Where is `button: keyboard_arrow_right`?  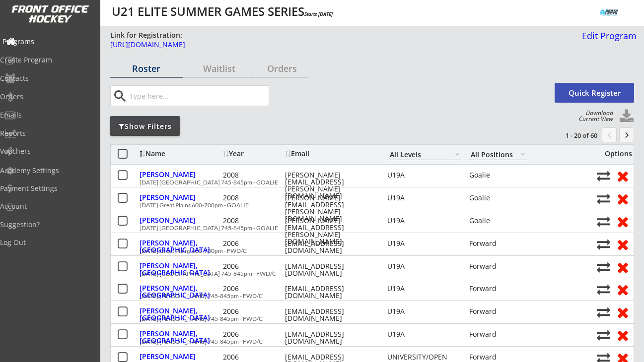 button: keyboard_arrow_right is located at coordinates (627, 135).